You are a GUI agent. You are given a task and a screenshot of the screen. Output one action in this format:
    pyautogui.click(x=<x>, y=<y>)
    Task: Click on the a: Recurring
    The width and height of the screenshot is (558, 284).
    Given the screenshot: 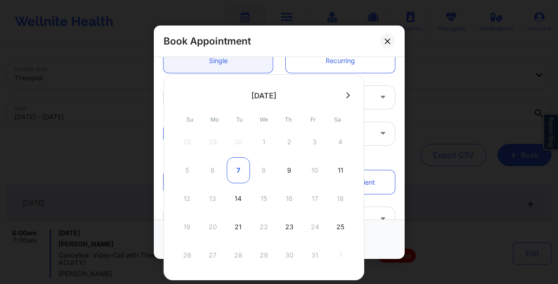 What is the action you would take?
    pyautogui.click(x=340, y=60)
    